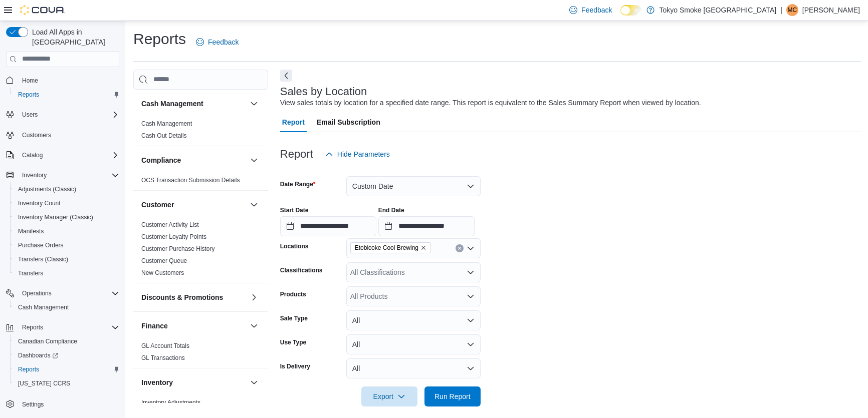 Image resolution: width=868 pixels, height=418 pixels. Describe the element at coordinates (293, 343) in the screenshot. I see `label: Use Type` at that location.